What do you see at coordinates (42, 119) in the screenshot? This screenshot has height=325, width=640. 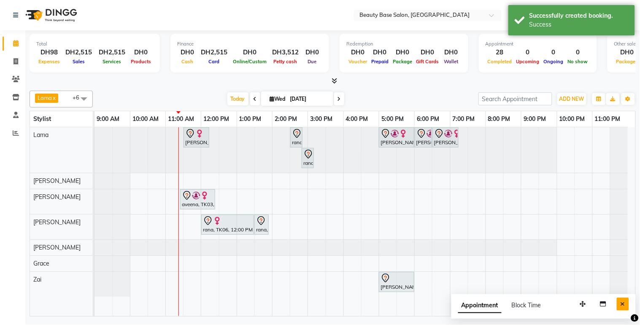 I see `span: Stylist` at bounding box center [42, 119].